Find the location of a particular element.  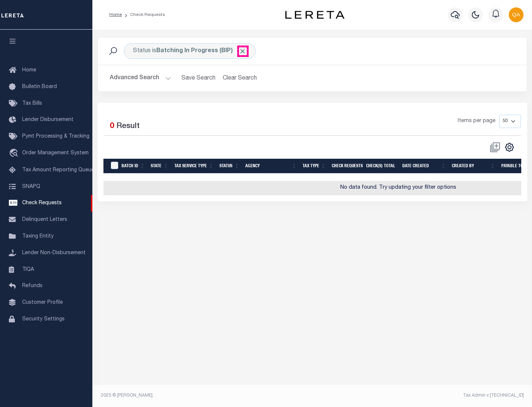

span: Bulletin Board is located at coordinates (39, 87).